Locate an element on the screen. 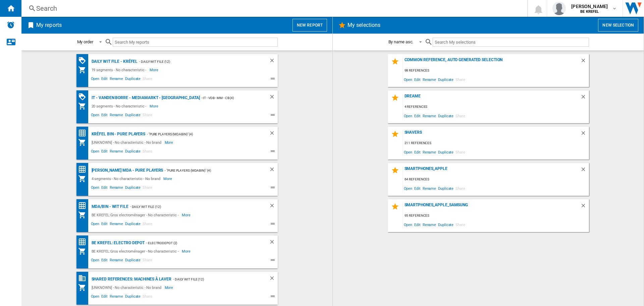 This screenshot has height=306, width=644. div: My order is located at coordinates (85, 42).